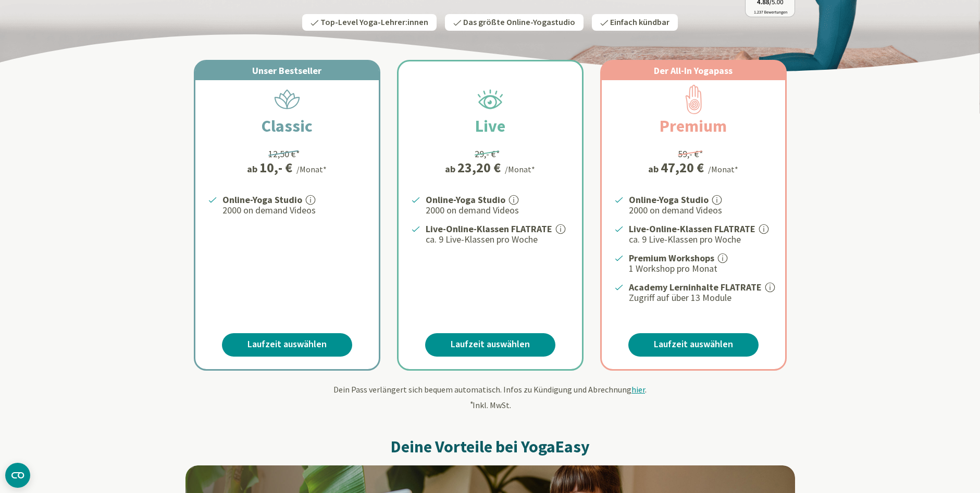 The image size is (980, 493). What do you see at coordinates (519, 22) in the screenshot?
I see `span: Das größte Online-Yogastudio` at bounding box center [519, 22].